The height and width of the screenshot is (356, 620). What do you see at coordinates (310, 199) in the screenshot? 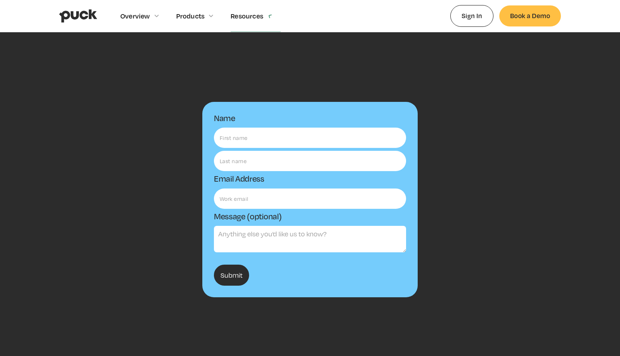
I see `input: Work email` at bounding box center [310, 199].